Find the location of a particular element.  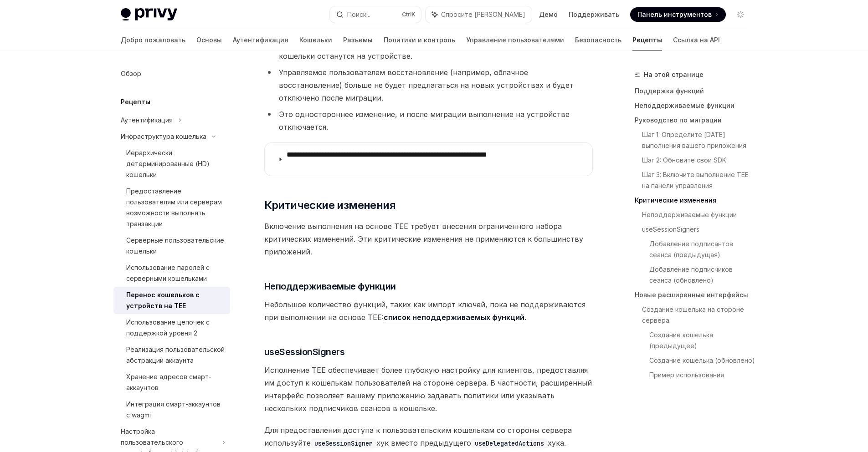

a: Создание кошелька (обновлено) is located at coordinates (702, 361).